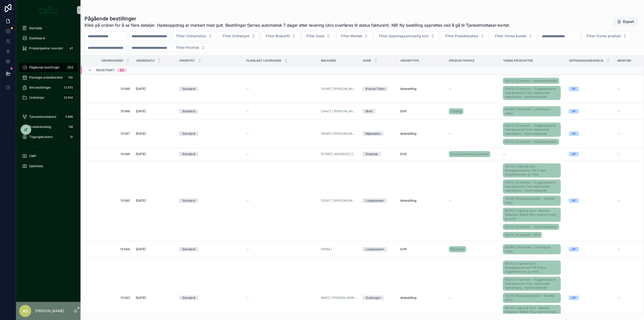 The image size is (644, 320). I want to click on div: 41, so click(71, 48).